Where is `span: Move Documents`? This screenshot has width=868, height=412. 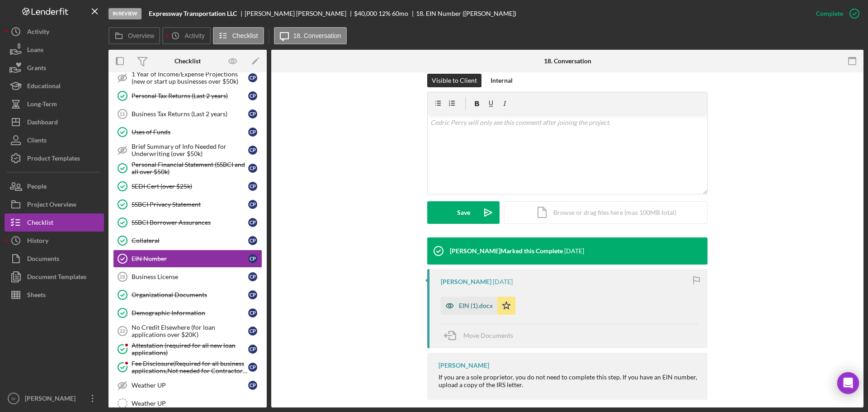 span: Move Documents is located at coordinates (488, 335).